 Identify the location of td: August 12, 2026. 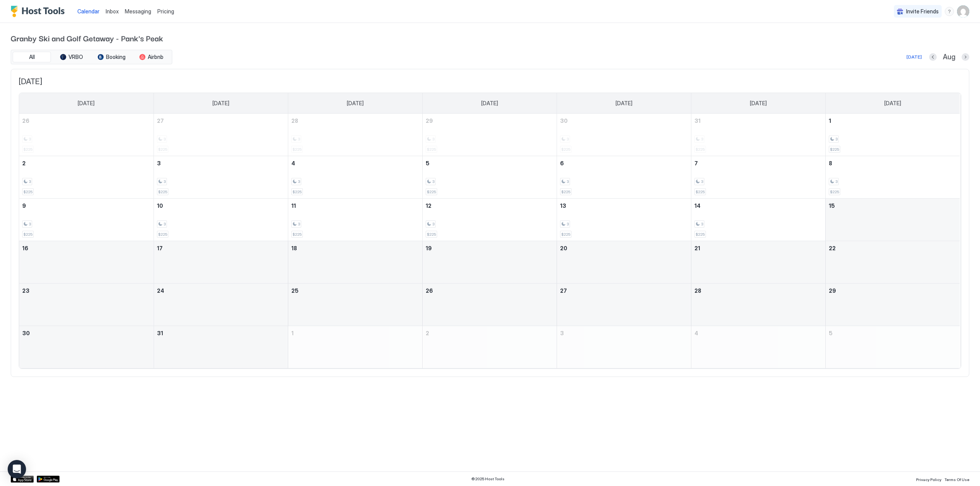
(489, 219).